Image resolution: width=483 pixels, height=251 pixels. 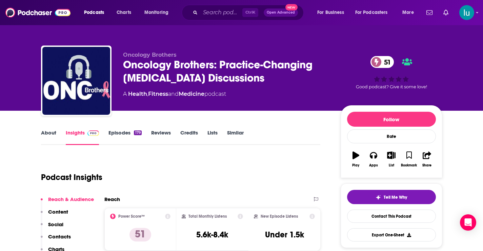 I want to click on p: Reach & Audience, so click(x=71, y=199).